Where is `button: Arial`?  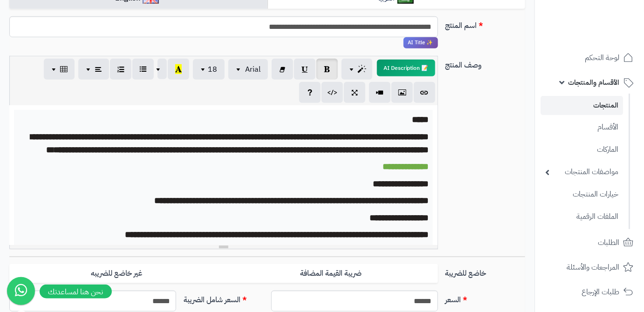 button: Arial is located at coordinates (248, 69).